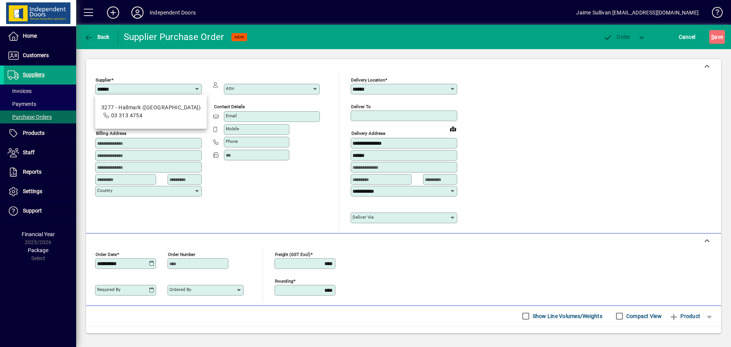  I want to click on mat-label: Rounding, so click(284, 281).